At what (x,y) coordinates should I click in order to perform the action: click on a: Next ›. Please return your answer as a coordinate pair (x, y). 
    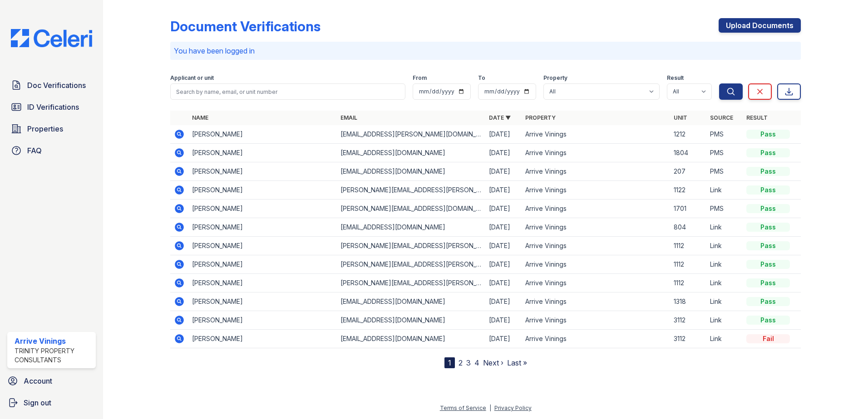
    Looking at the image, I should click on (493, 363).